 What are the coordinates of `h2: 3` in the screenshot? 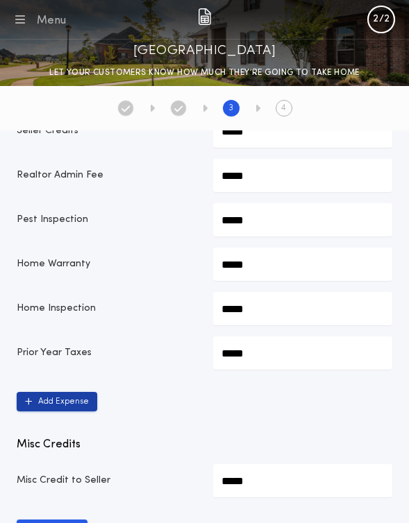 It's located at (230, 108).